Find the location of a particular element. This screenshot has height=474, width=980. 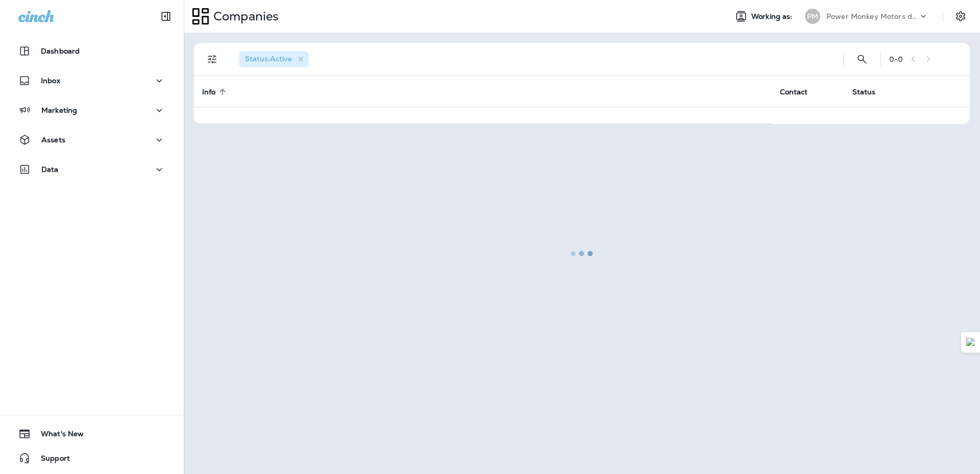

p: Inbox is located at coordinates (51, 81).